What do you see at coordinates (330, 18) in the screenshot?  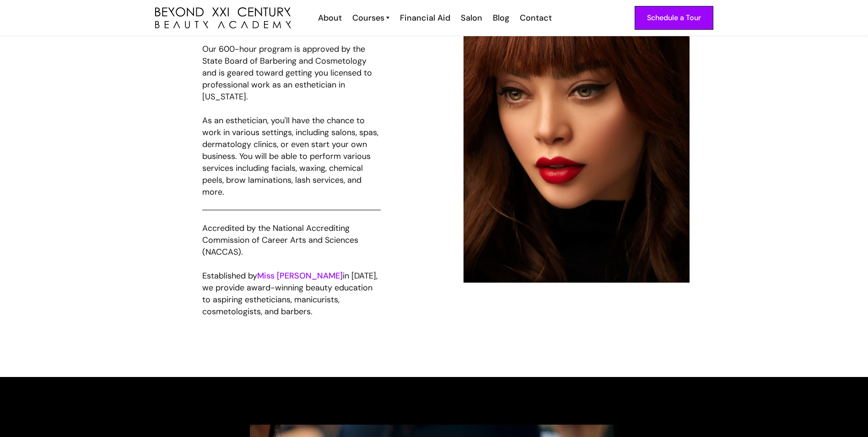 I see `div: About` at bounding box center [330, 18].